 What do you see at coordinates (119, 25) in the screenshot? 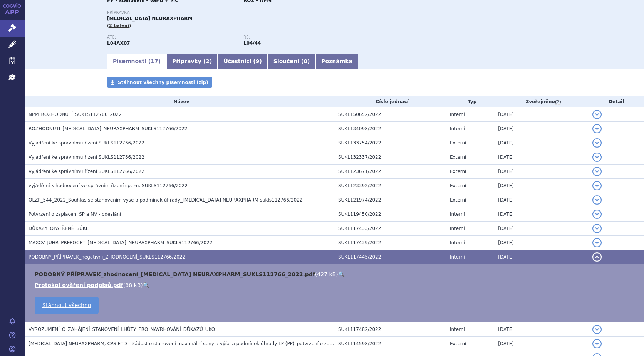
I see `span: (2 balení)` at bounding box center [119, 25].